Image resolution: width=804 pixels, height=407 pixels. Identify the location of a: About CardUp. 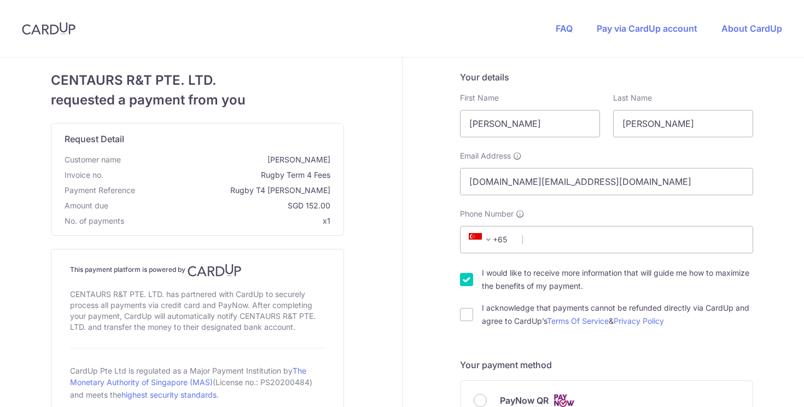
(751, 28).